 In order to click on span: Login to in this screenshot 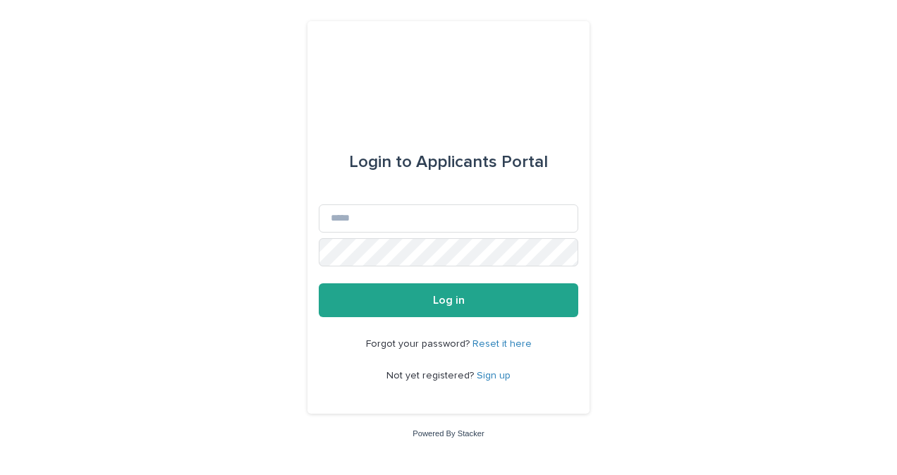, I will do `click(380, 162)`.